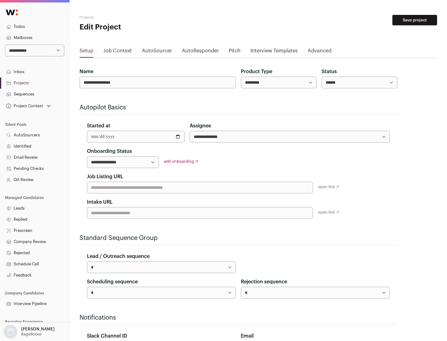 This screenshot has width=447, height=341. What do you see at coordinates (31, 334) in the screenshot?
I see `p: Bagelicious` at bounding box center [31, 334].